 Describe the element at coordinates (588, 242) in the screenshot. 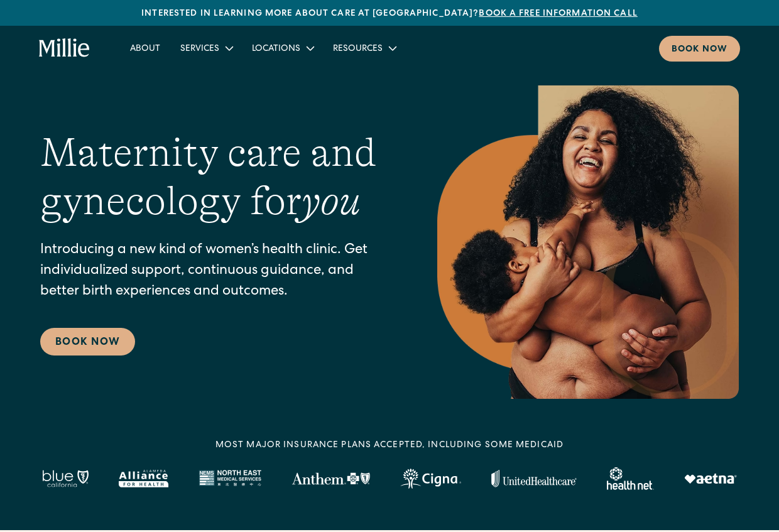

I see `img: Smiling mother with her baby in arms, celebrating body positivity and the nurturing bond of postp...` at that location.